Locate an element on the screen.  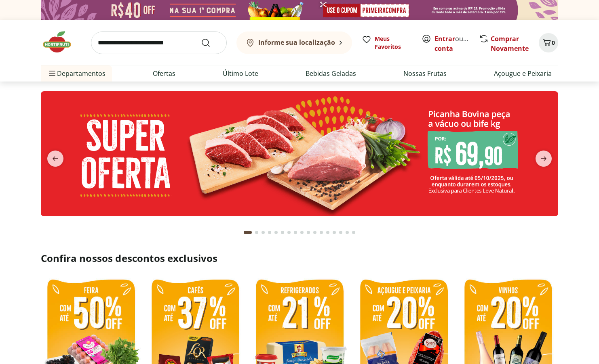
button: Go to page 8 from fs-carousel is located at coordinates (295, 233).